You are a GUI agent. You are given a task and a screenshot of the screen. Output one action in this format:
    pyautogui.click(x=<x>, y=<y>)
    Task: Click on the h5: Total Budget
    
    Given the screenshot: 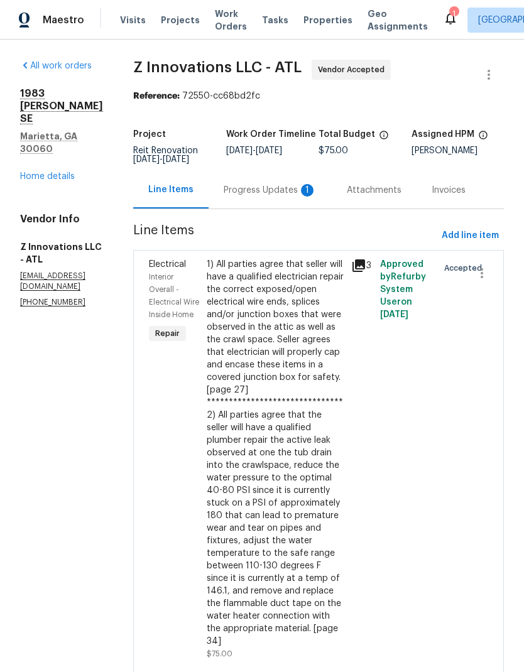 What is the action you would take?
    pyautogui.click(x=347, y=134)
    